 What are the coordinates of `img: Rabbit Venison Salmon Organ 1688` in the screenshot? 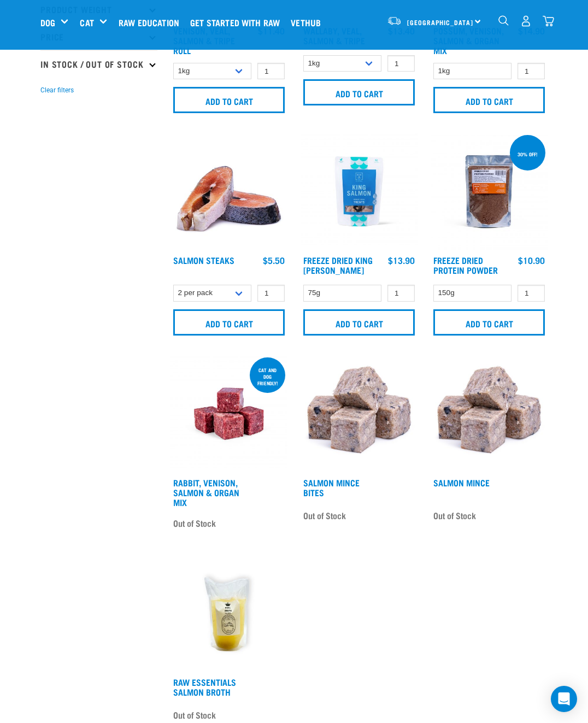 It's located at (229, 414).